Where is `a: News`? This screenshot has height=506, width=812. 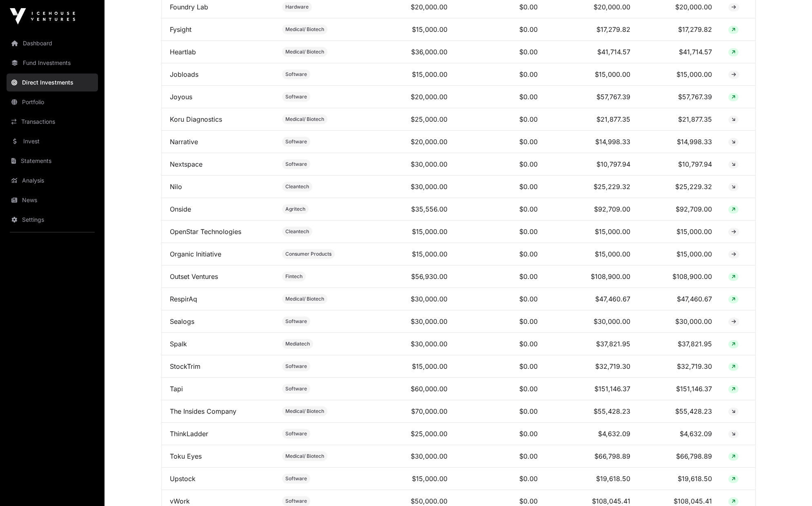
a: News is located at coordinates (53, 200).